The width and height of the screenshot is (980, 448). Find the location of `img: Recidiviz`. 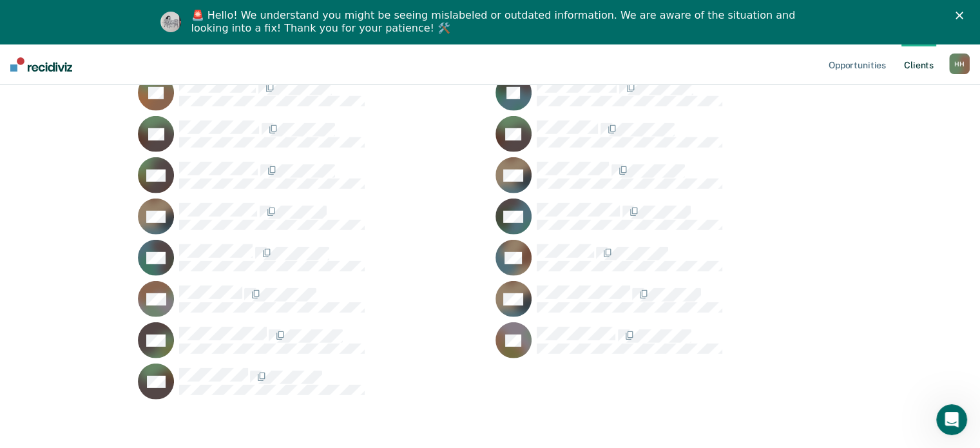

img: Recidiviz is located at coordinates (41, 64).